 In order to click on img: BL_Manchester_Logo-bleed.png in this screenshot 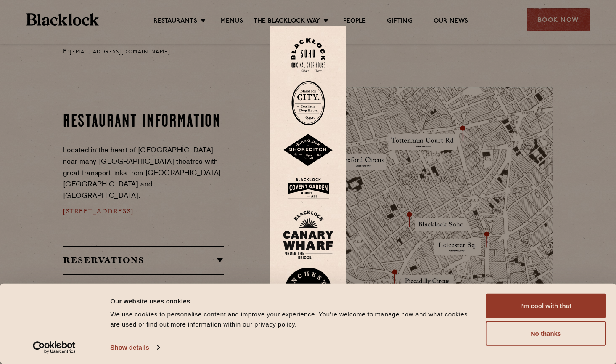, I will do `click(308, 296)`.